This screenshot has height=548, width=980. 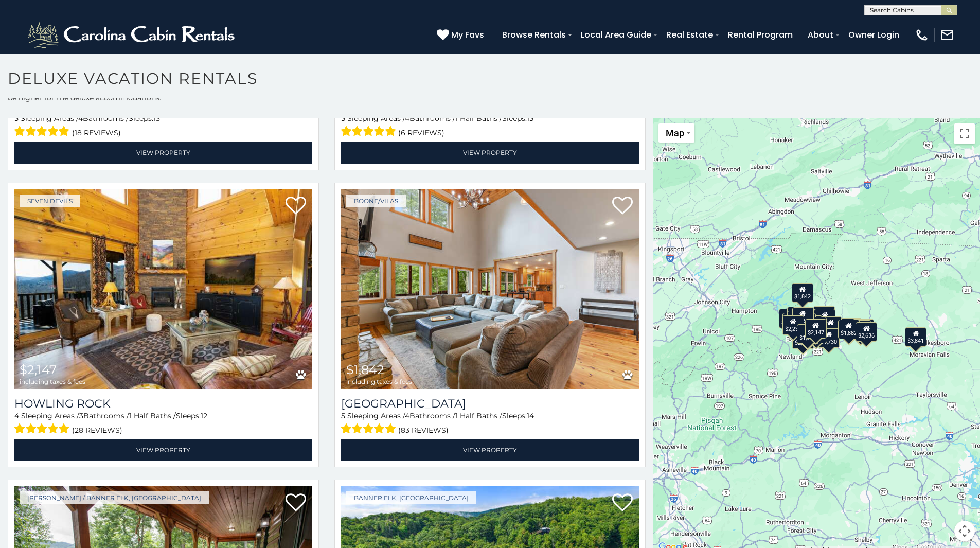 What do you see at coordinates (867, 332) in the screenshot?
I see `div: $2,636` at bounding box center [867, 332].